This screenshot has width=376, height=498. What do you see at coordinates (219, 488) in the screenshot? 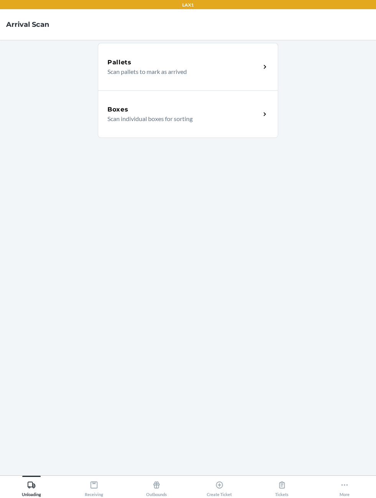
I see `div: Create Ticket` at bounding box center [219, 488].